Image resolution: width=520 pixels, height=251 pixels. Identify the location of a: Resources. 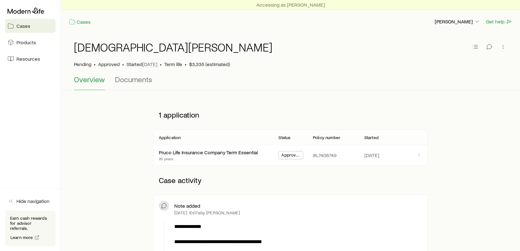
(30, 59).